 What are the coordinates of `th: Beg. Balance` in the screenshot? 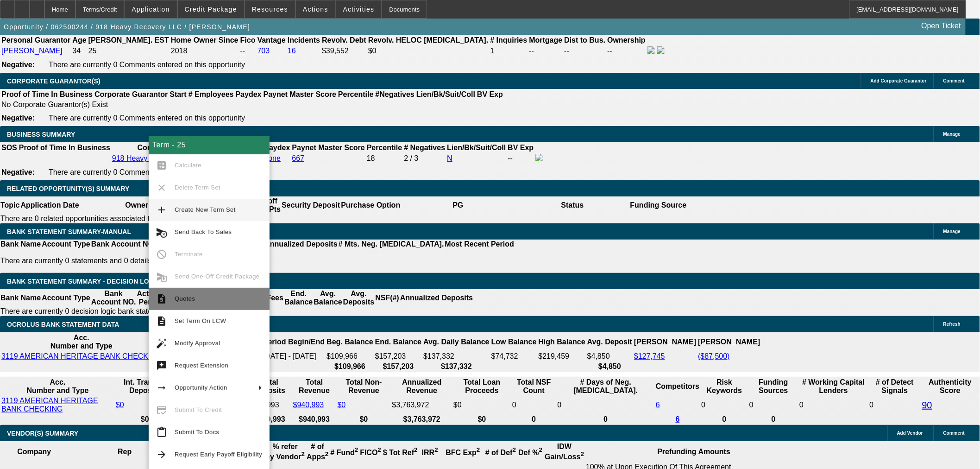 It's located at (350, 342).